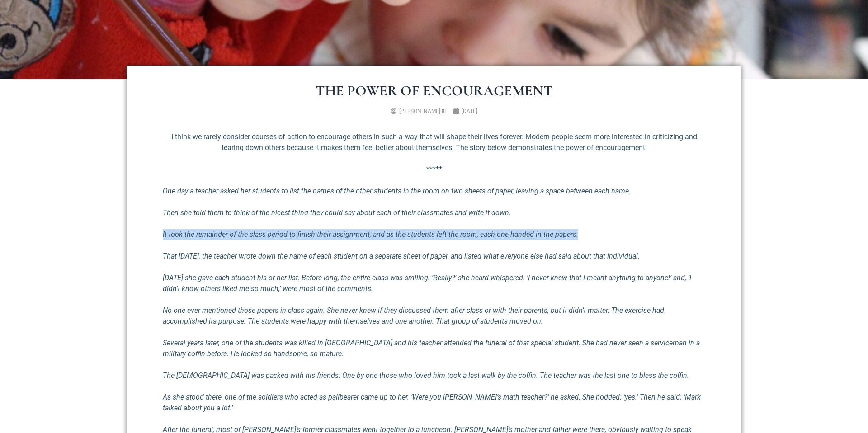 The image size is (868, 433). Describe the element at coordinates (370, 234) in the screenshot. I see `em: It took the remainder of the class period to finish their assignment, and as the students left th...` at that location.